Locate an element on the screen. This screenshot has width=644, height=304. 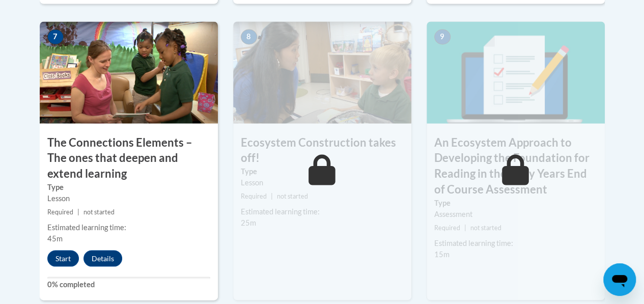
label: 0% completed is located at coordinates (129, 284).